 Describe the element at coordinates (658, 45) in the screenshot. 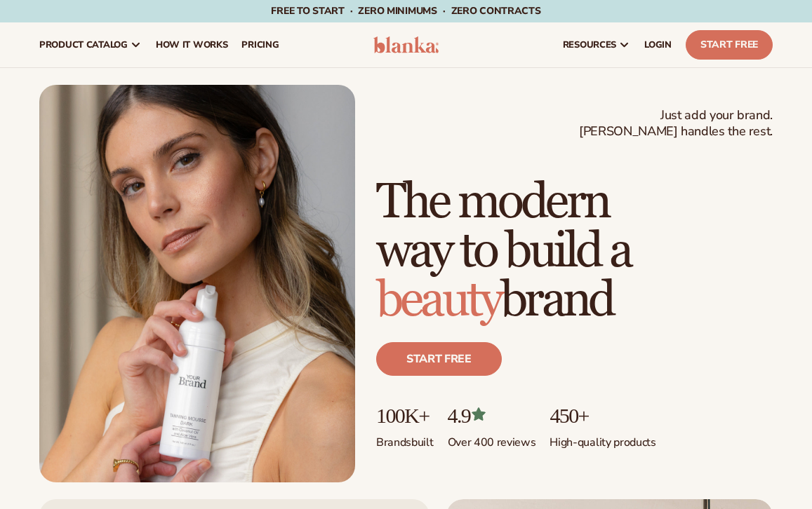

I see `a: LOGIN` at that location.